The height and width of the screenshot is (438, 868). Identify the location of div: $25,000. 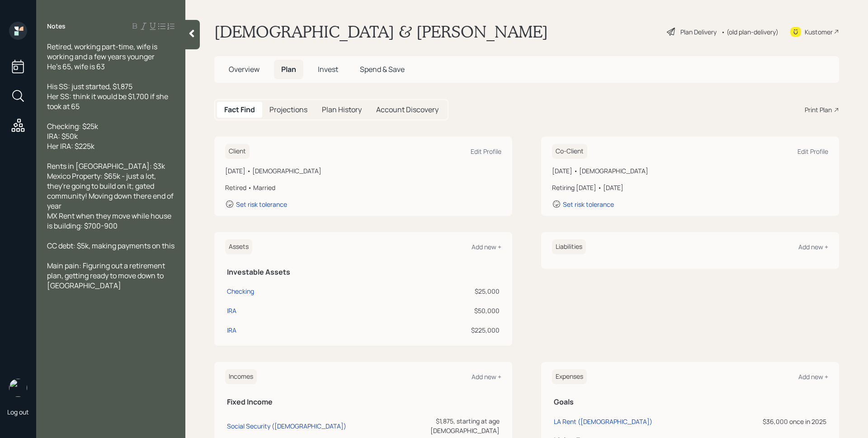
(431, 291).